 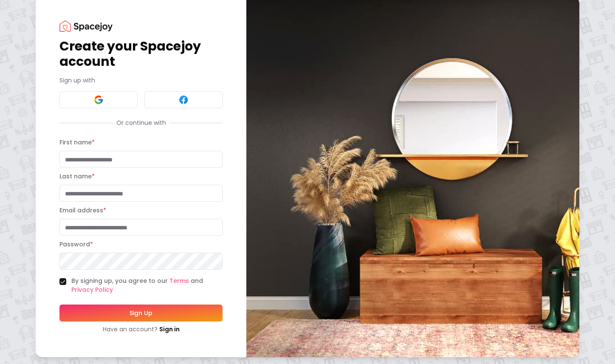 What do you see at coordinates (77, 143) in the screenshot?
I see `label: First name` at bounding box center [77, 143].